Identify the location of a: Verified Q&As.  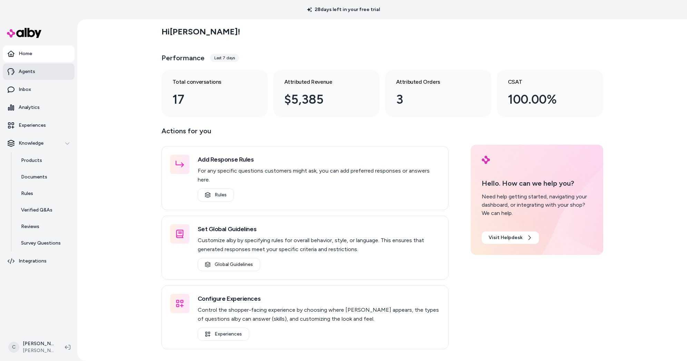
(44, 210).